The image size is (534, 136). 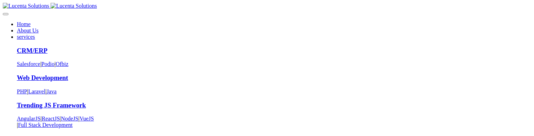 I want to click on a: services, so click(x=26, y=37).